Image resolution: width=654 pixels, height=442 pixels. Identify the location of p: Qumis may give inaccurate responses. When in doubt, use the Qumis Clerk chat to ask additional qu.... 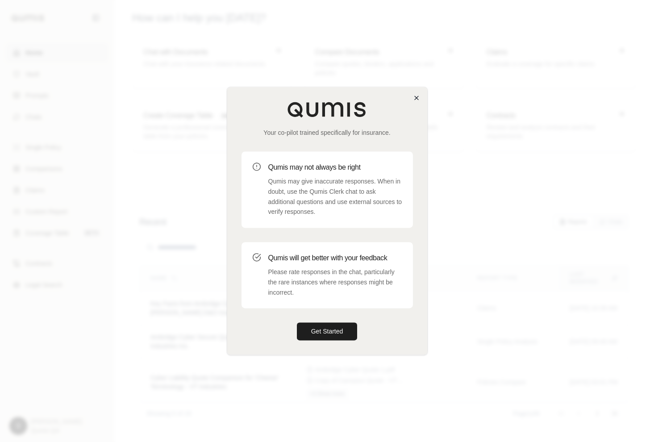
(335, 196).